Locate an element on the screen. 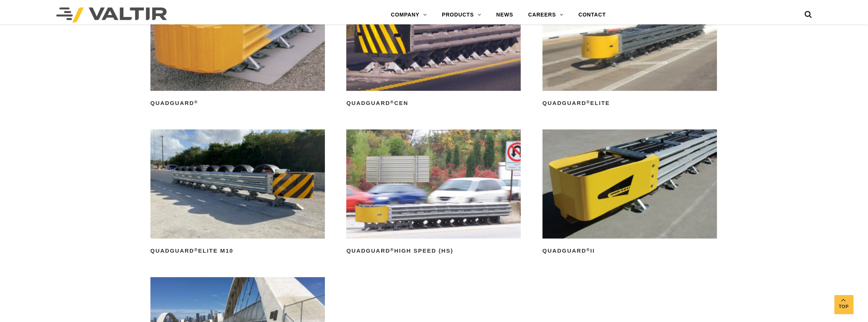  h2: QuadGuard Elite M10 is located at coordinates (237, 251).